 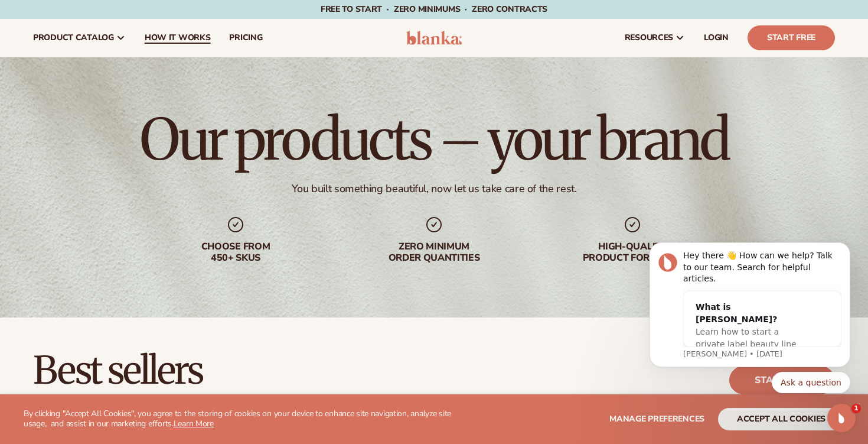 What do you see at coordinates (194, 423) in the screenshot?
I see `a: Learn More` at bounding box center [194, 423].